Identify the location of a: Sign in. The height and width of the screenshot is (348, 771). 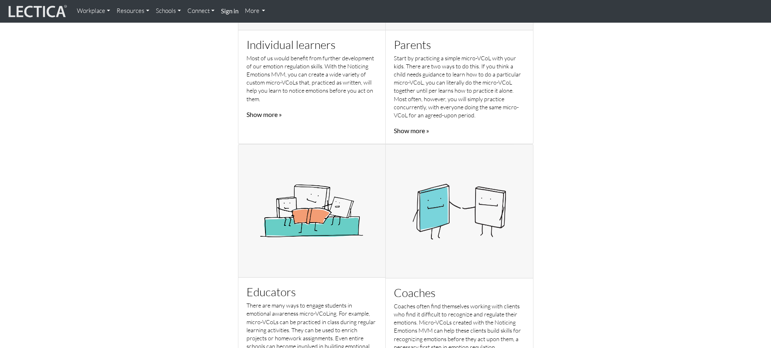
(230, 11).